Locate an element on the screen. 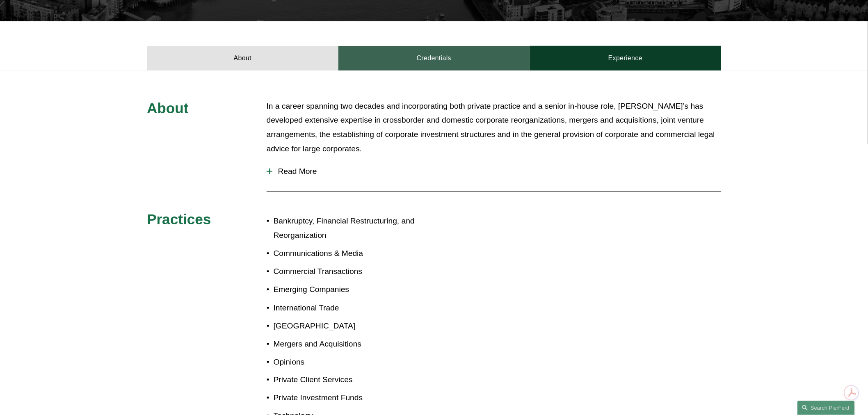  p: Bankruptcy, Financial Restructuring, and Reorganization is located at coordinates (353, 228).